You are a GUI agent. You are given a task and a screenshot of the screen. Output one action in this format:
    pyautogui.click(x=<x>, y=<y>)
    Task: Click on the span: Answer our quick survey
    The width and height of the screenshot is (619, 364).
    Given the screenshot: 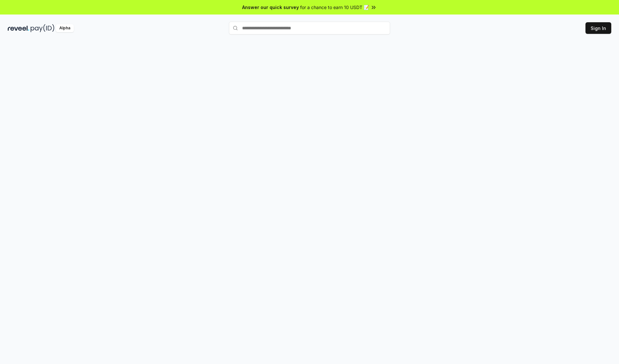 What is the action you would take?
    pyautogui.click(x=271, y=7)
    